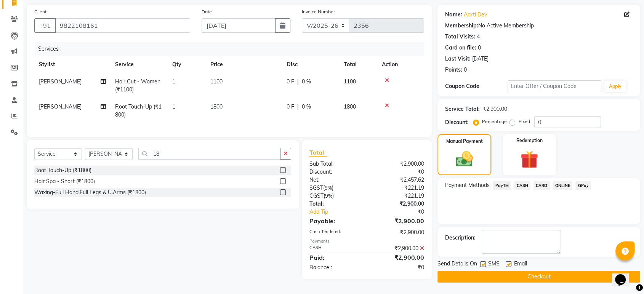  I want to click on div: Coupon Code, so click(476, 86).